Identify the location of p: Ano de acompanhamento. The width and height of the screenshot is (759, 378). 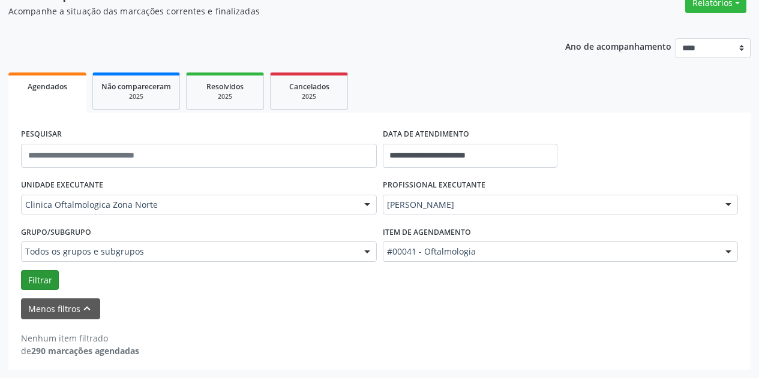
(618, 46).